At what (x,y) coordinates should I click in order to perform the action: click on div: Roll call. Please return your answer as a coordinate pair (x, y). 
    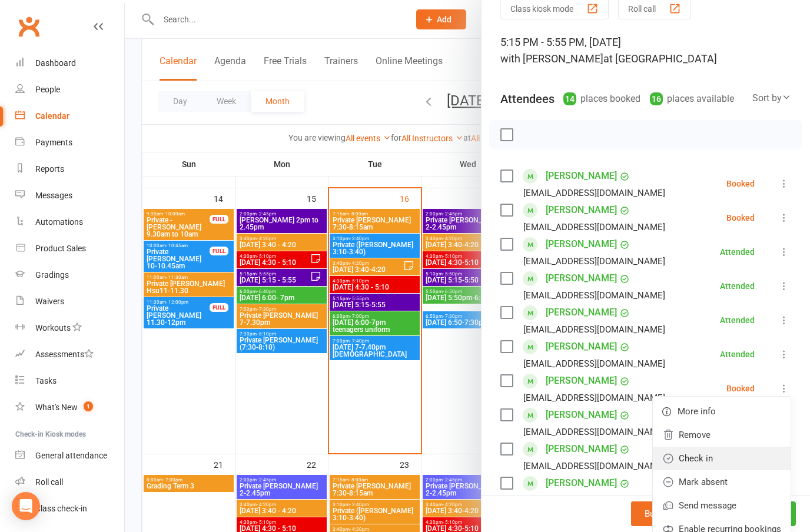
    Looking at the image, I should click on (49, 482).